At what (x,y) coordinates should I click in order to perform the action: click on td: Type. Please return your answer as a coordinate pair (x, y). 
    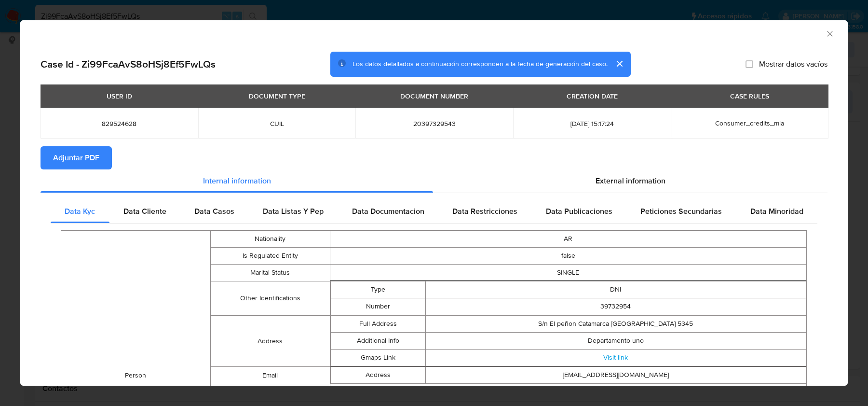
    Looking at the image, I should click on (377, 290).